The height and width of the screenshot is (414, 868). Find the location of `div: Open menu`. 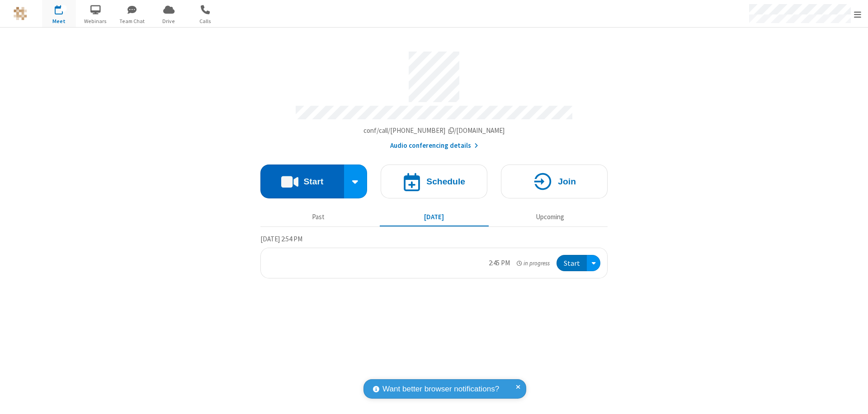

div: Open menu is located at coordinates (593, 263).